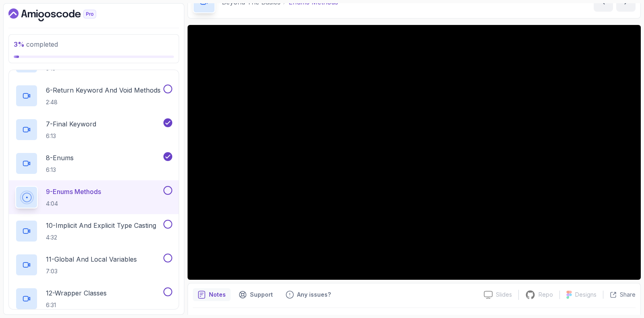  Describe the element at coordinates (101, 226) in the screenshot. I see `p: 10 - Implicit And Explicit Type Casting` at that location.